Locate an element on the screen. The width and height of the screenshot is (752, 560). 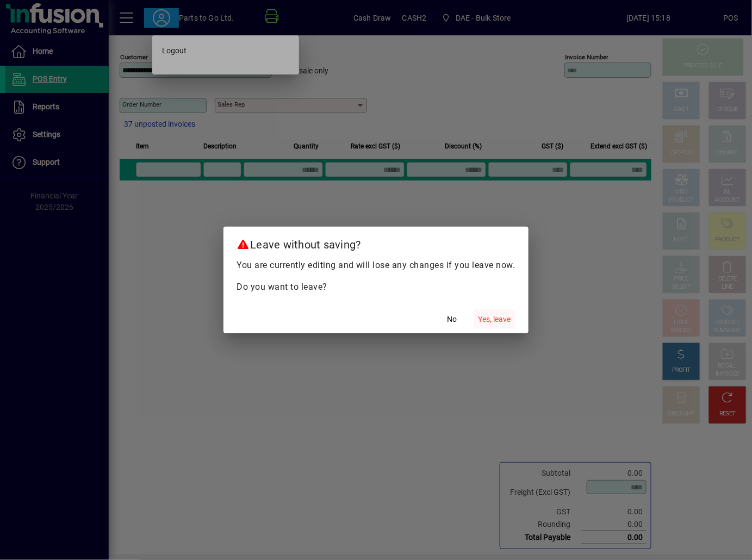
h2: Leave without saving? is located at coordinates (376, 243).